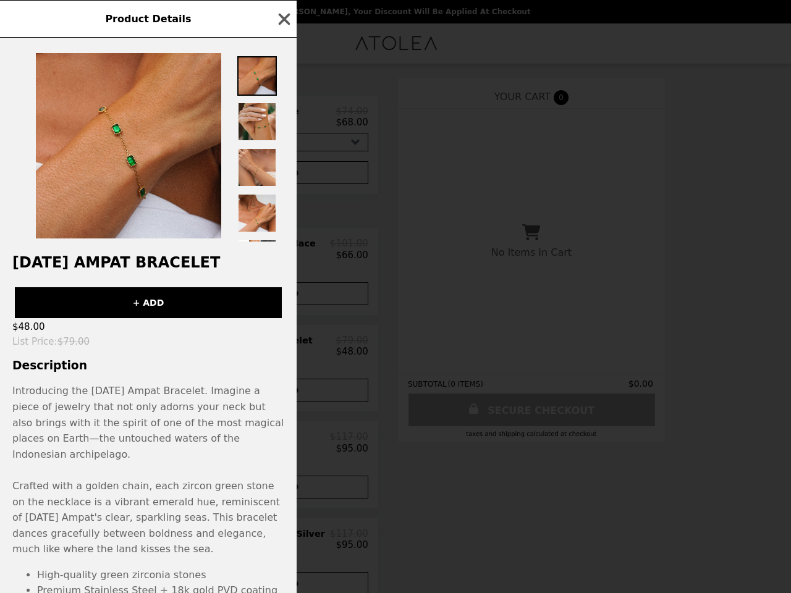 The height and width of the screenshot is (593, 791). What do you see at coordinates (257, 259) in the screenshot?
I see `img: Thumbnail 5` at bounding box center [257, 259].